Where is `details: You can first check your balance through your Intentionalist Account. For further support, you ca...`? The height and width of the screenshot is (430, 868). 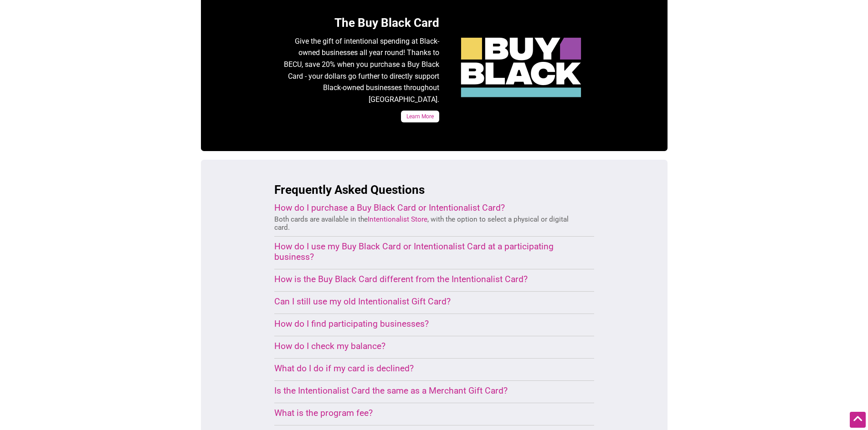 details: You can first check your balance through your Intentionalist Account. For further support, you ca... is located at coordinates (423, 370).